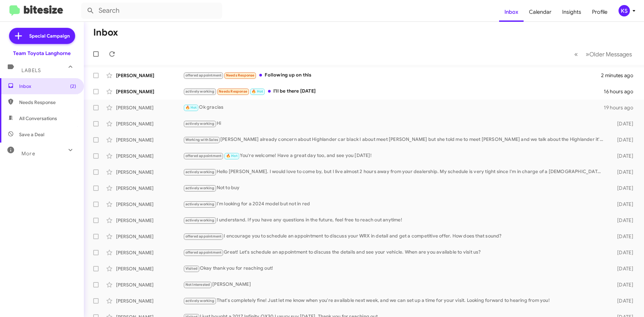 The width and height of the screenshot is (644, 317). What do you see at coordinates (620, 76) in the screenshot?
I see `div: 2 minutes ago` at bounding box center [620, 76].